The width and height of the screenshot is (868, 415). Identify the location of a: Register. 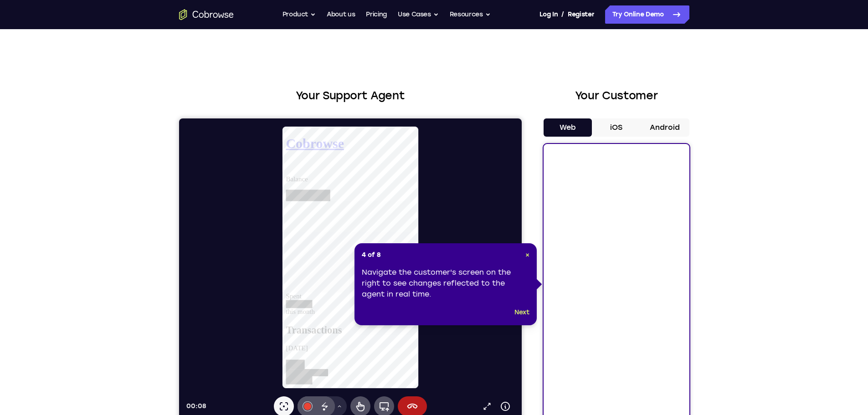
(581, 14).